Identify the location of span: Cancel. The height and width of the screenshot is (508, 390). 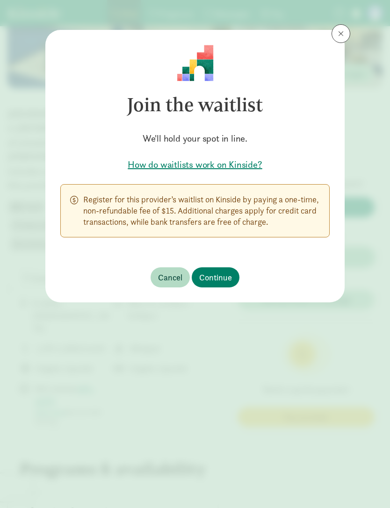
(170, 277).